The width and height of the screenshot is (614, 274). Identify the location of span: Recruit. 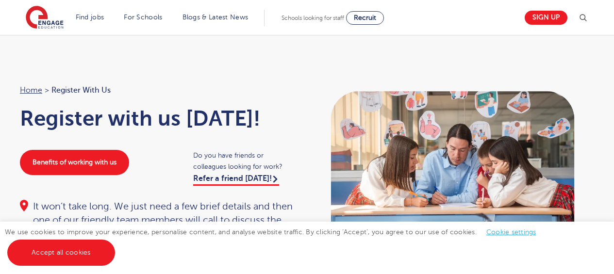
(365, 17).